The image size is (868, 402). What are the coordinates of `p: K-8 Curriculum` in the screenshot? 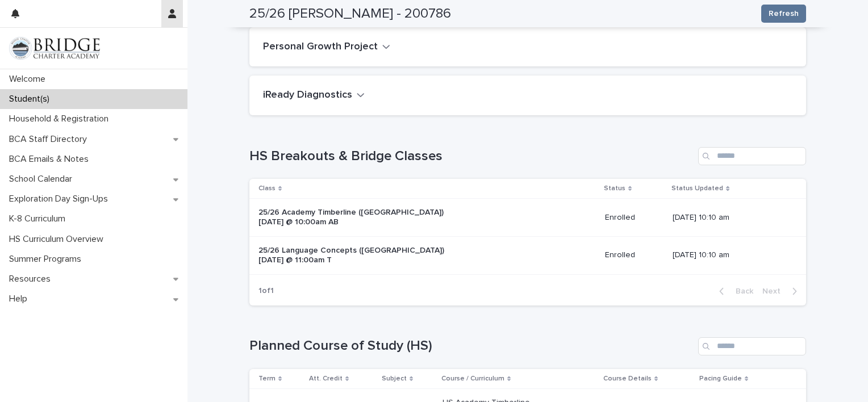 It's located at (39, 219).